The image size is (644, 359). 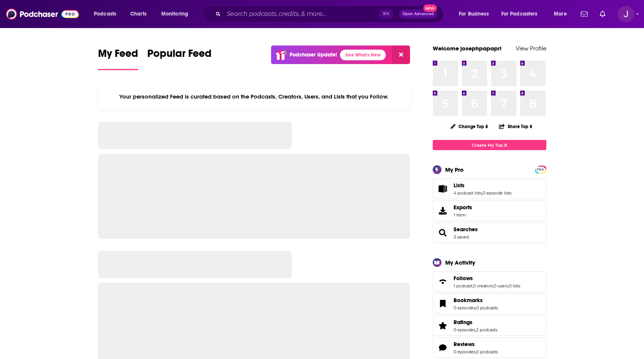 What do you see at coordinates (626, 14) in the screenshot?
I see `img: User Profile` at bounding box center [626, 14].